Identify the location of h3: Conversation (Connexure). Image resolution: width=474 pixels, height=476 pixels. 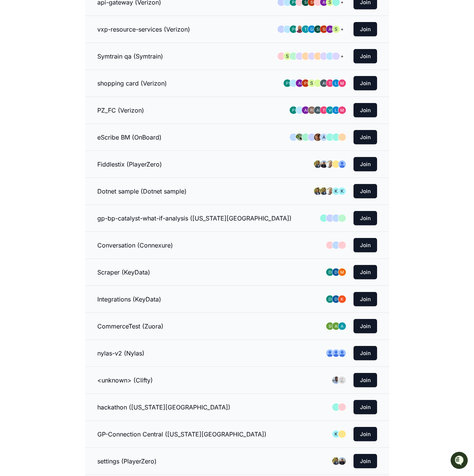
(135, 245).